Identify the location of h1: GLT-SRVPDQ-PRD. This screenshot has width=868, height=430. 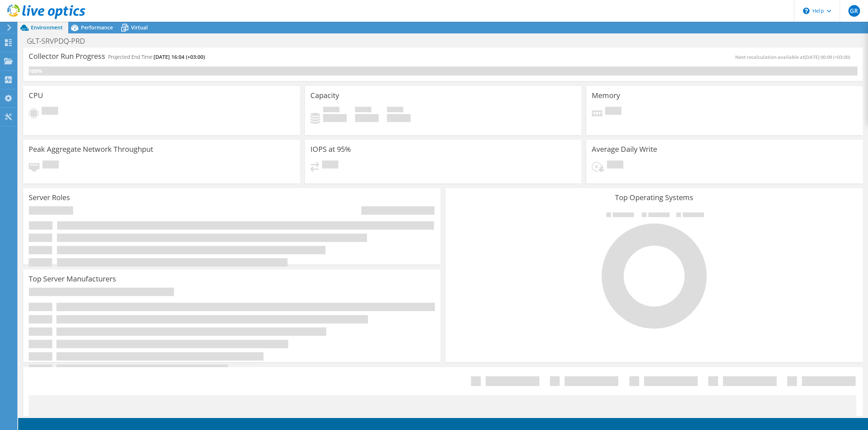
(60, 41).